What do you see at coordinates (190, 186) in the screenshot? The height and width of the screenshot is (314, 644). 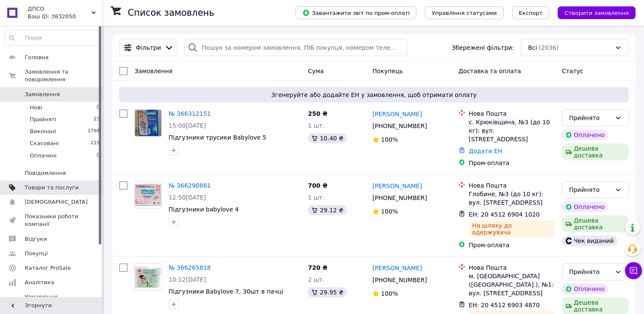 I see `a: № 366290861` at bounding box center [190, 186].